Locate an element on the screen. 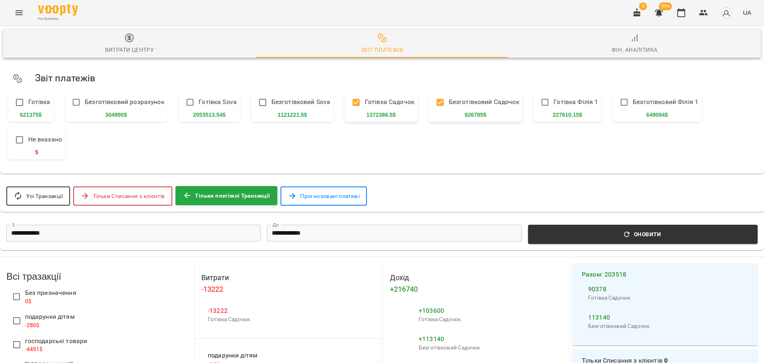 Image resolution: width=764 pixels, height=363 pixels. h4: Дохід is located at coordinates (476, 277).